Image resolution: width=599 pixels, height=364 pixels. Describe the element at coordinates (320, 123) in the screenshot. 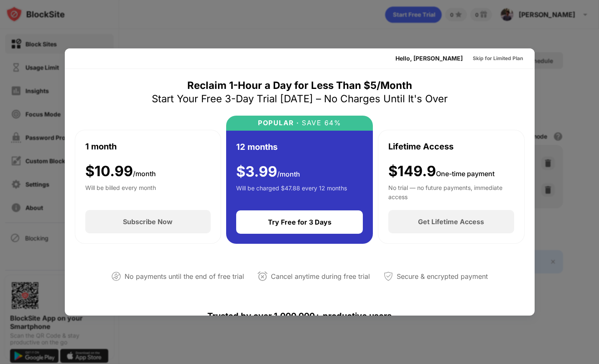

I see `div: SAVE 64%` at that location.